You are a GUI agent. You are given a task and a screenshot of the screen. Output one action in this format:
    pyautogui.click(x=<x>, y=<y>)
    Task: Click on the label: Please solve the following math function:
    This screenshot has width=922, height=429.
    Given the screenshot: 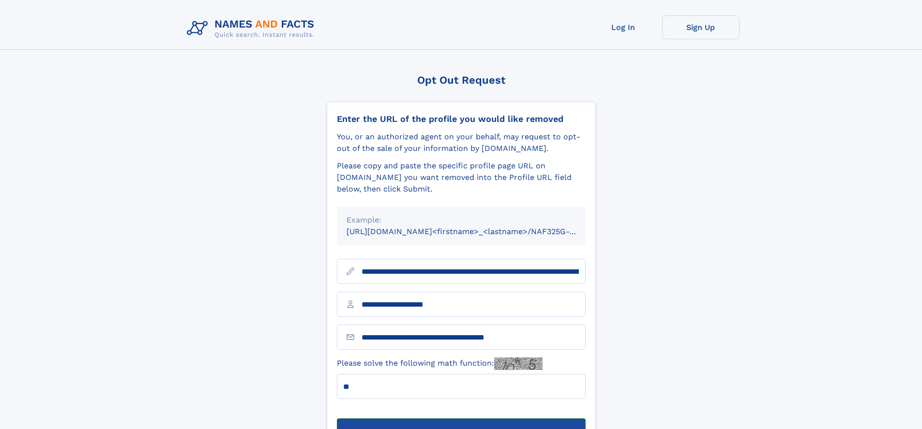 What is the action you would take?
    pyautogui.click(x=439, y=364)
    